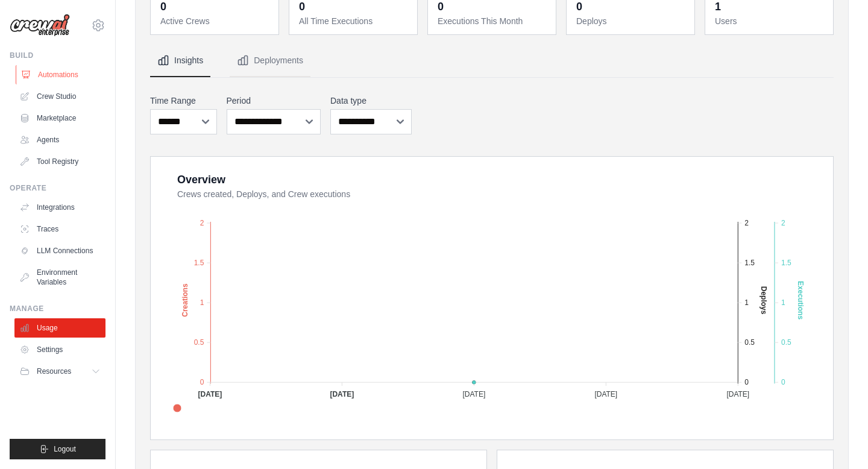 This screenshot has width=868, height=469. Describe the element at coordinates (632, 21) in the screenshot. I see `dt: Deploys` at that location.